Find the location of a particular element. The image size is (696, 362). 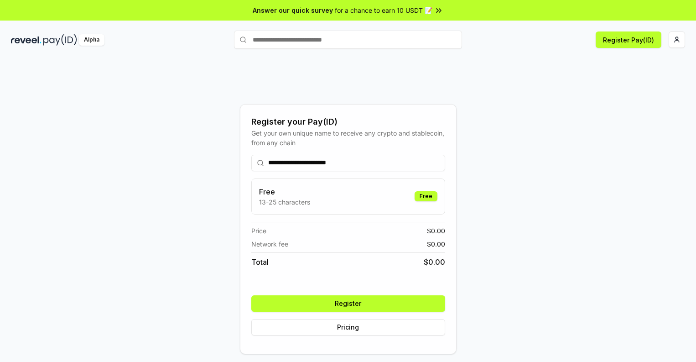

img: pay_id is located at coordinates (60, 40).